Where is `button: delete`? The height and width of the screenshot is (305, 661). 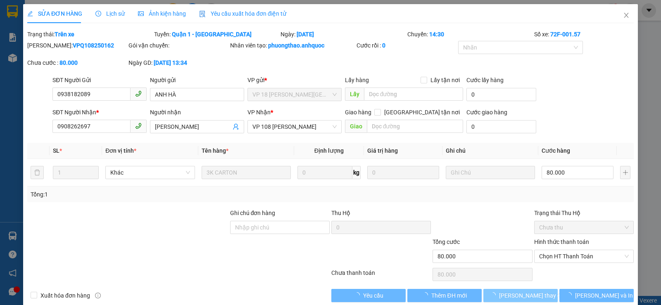
button: delete is located at coordinates (37, 173).